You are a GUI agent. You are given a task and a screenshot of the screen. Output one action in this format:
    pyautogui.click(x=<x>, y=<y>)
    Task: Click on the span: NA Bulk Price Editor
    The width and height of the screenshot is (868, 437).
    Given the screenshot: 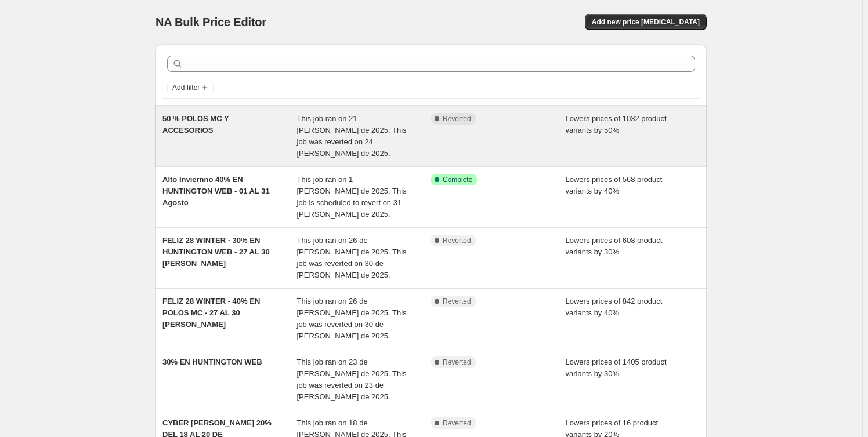 What is the action you would take?
    pyautogui.click(x=210, y=22)
    